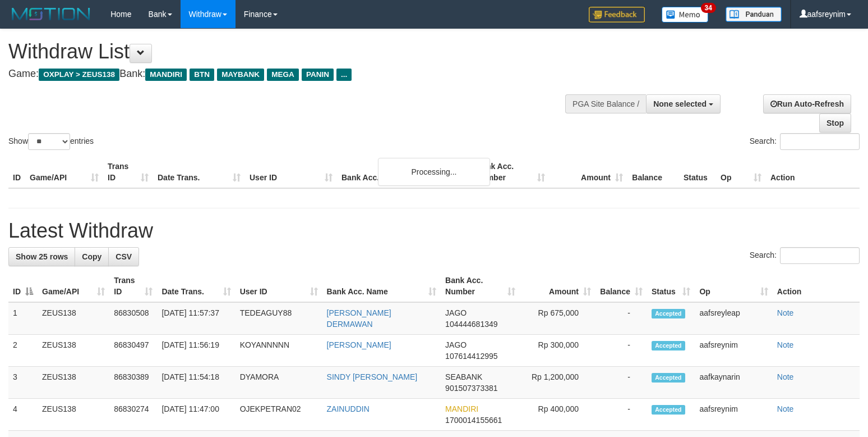  What do you see at coordinates (473, 420) in the screenshot?
I see `span: Copy 1700014155661 to clipboard` at bounding box center [473, 420].